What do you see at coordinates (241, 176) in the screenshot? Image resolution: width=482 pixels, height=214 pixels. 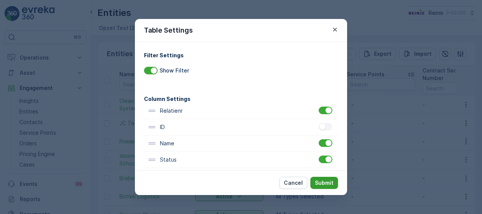 I see `div: Order Settings` at bounding box center [241, 176].